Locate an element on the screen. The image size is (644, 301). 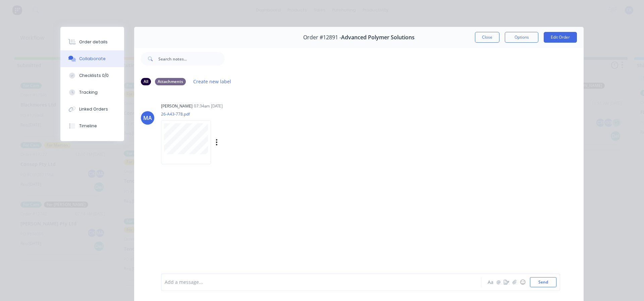
span: Advanced Polymer Solutions is located at coordinates (377, 38).